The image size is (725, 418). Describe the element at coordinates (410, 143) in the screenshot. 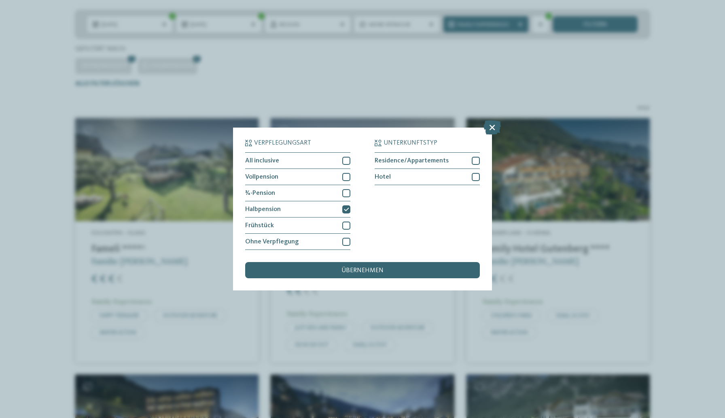

I see `span: Unterkunftstyp` at that location.